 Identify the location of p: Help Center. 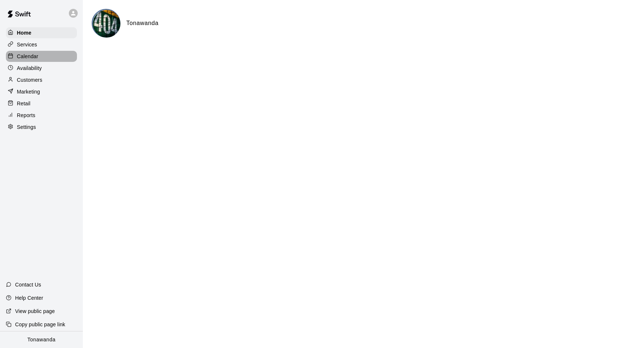
(29, 299).